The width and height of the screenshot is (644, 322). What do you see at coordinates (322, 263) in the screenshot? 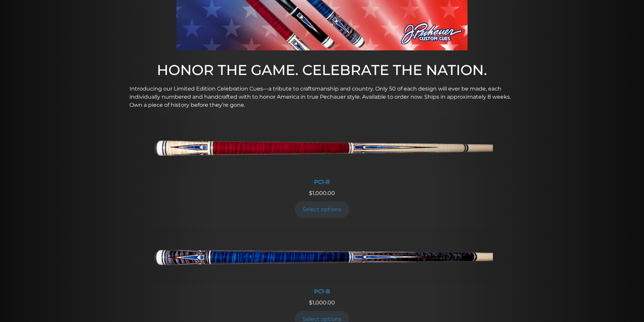
I see `a: PC1-B PC1-B` at bounding box center [322, 263].